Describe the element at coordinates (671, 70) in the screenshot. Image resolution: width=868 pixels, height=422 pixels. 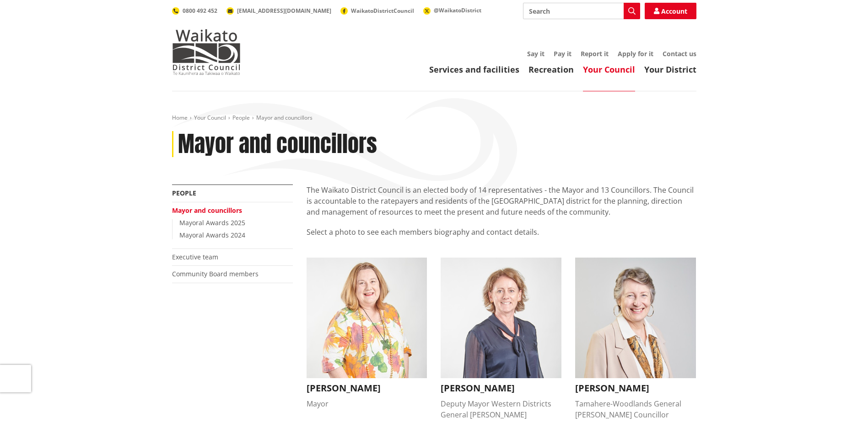
I see `a: Your District` at that location.